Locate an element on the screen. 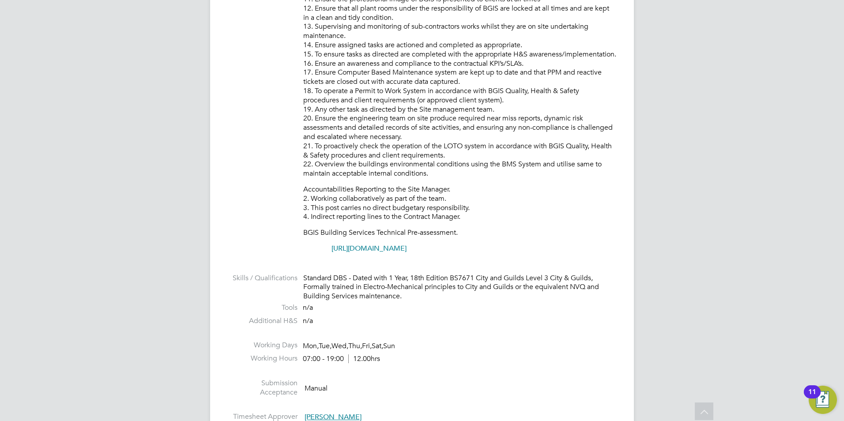  span: Fri, is located at coordinates (367, 346).